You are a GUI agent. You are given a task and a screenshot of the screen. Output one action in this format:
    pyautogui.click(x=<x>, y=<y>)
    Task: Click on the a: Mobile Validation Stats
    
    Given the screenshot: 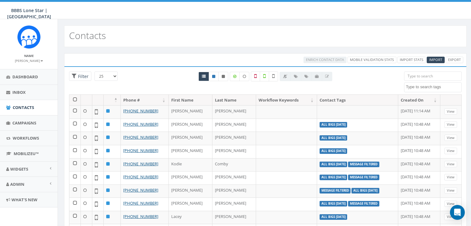 What is the action you would take?
    pyautogui.click(x=372, y=60)
    